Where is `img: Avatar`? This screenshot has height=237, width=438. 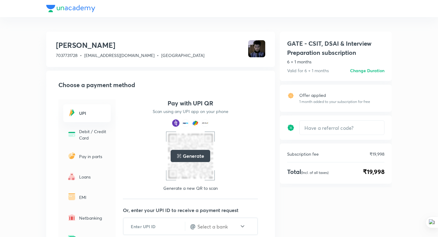 img: Avatar is located at coordinates (257, 49).